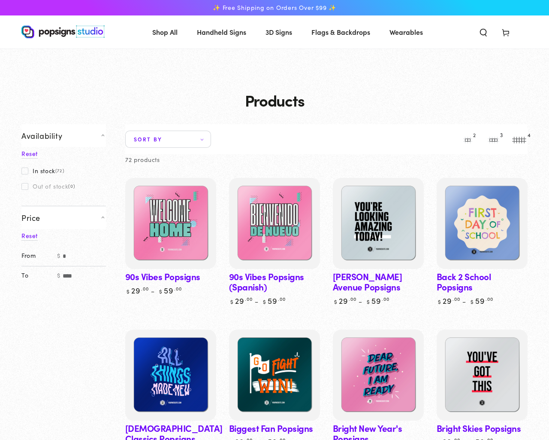  Describe the element at coordinates (38, 256) in the screenshot. I see `label: From` at that location.